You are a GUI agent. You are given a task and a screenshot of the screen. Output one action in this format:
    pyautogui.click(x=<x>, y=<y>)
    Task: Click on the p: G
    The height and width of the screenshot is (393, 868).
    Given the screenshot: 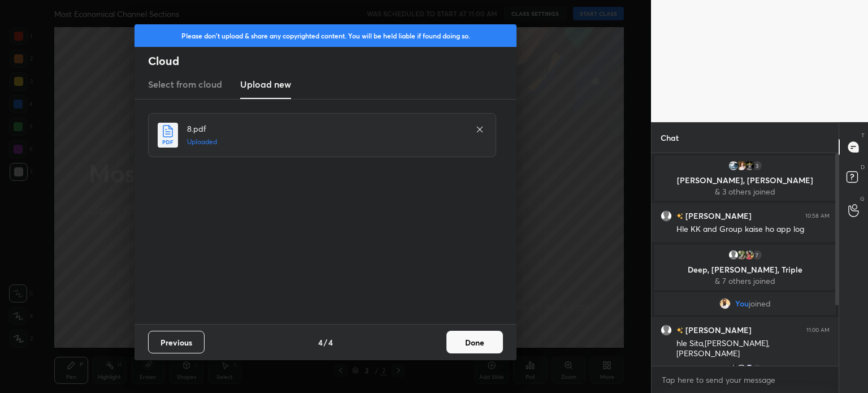 What is the action you would take?
    pyautogui.click(x=863, y=199)
    